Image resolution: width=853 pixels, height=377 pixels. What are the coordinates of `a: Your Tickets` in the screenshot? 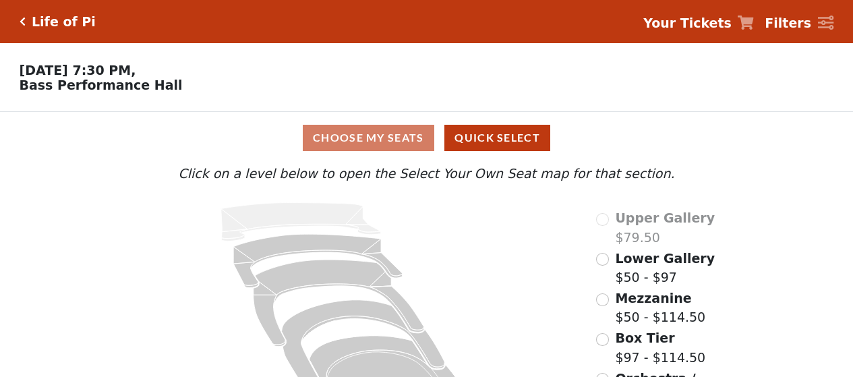 It's located at (699, 23).